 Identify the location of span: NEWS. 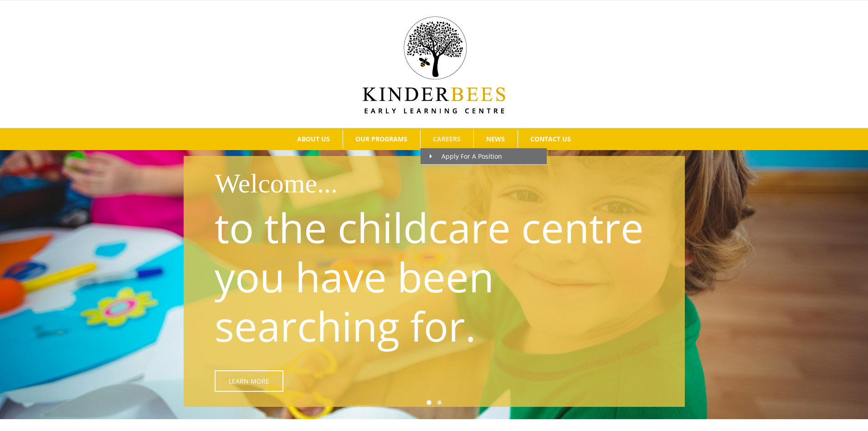
(495, 139).